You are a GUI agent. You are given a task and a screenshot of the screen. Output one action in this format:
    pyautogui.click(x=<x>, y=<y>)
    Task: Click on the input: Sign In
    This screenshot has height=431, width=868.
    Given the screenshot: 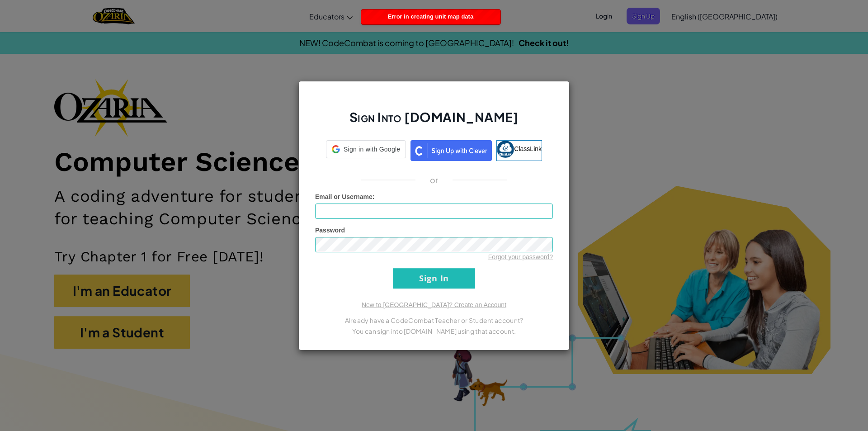 What is the action you would take?
    pyautogui.click(x=434, y=278)
    